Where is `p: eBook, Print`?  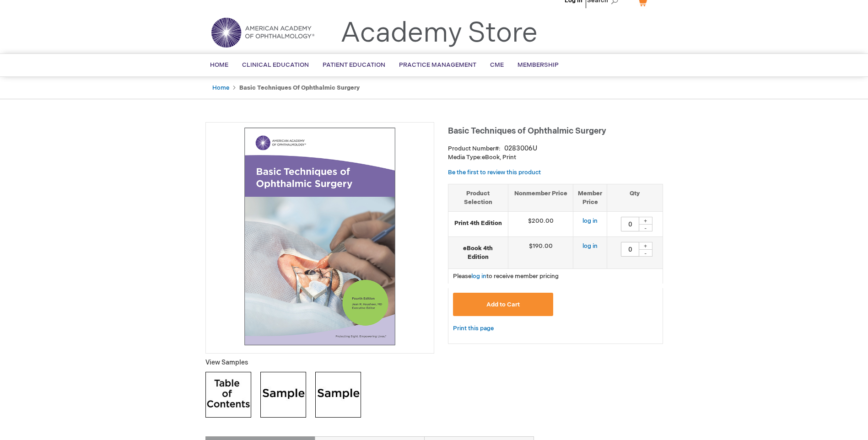
p: eBook, Print is located at coordinates (556, 157).